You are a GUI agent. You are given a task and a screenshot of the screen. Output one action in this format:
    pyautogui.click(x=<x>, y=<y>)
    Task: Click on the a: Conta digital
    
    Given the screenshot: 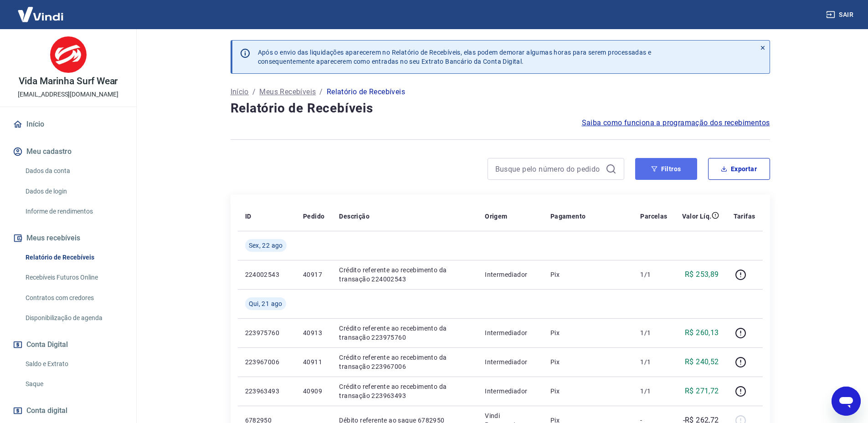 What is the action you would take?
    pyautogui.click(x=68, y=411)
    